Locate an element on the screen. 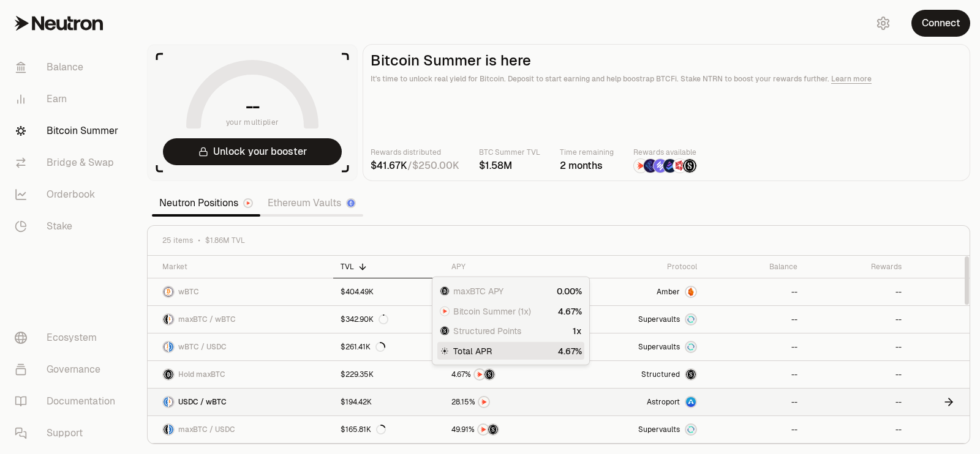 The width and height of the screenshot is (980, 454). a: AmberAmber is located at coordinates (639, 292).